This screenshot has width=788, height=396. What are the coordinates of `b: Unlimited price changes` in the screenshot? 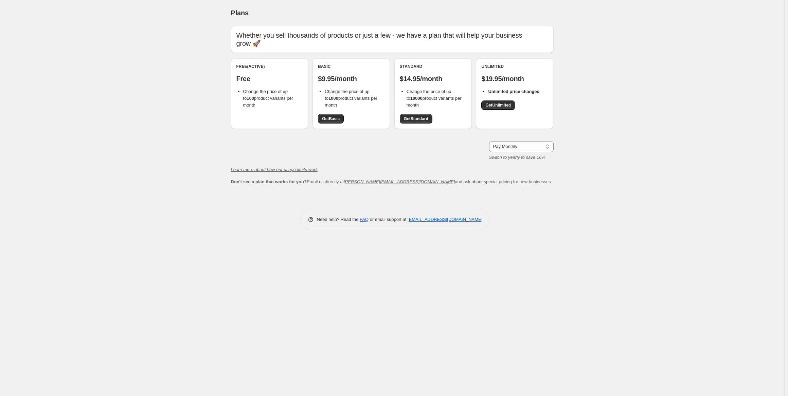 It's located at (513, 91).